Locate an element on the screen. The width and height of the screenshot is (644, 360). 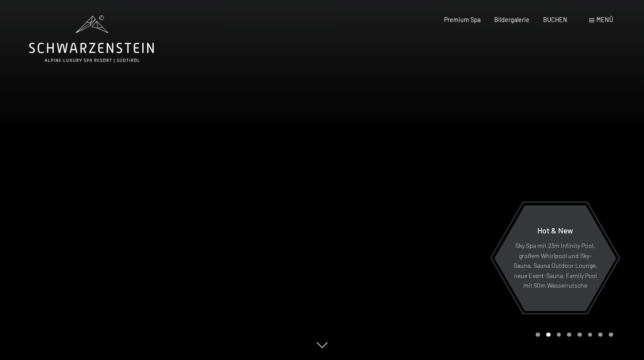
a: Premium Spa is located at coordinates (462, 19).